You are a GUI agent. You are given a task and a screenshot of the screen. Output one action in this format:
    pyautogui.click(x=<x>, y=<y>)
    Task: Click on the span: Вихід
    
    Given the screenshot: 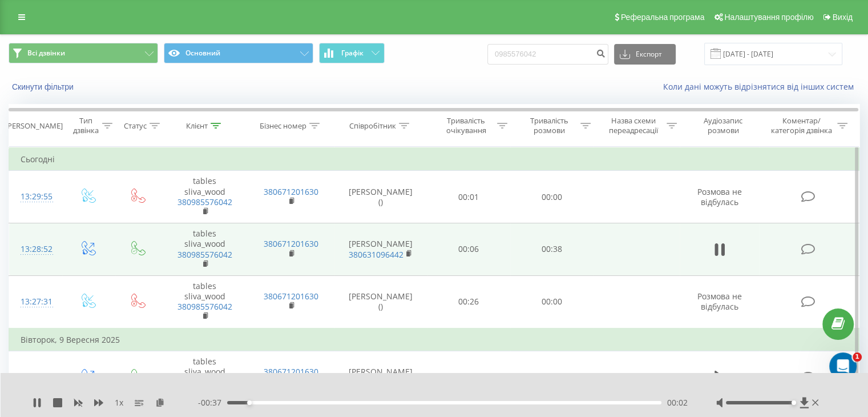 What is the action you would take?
    pyautogui.click(x=842, y=17)
    